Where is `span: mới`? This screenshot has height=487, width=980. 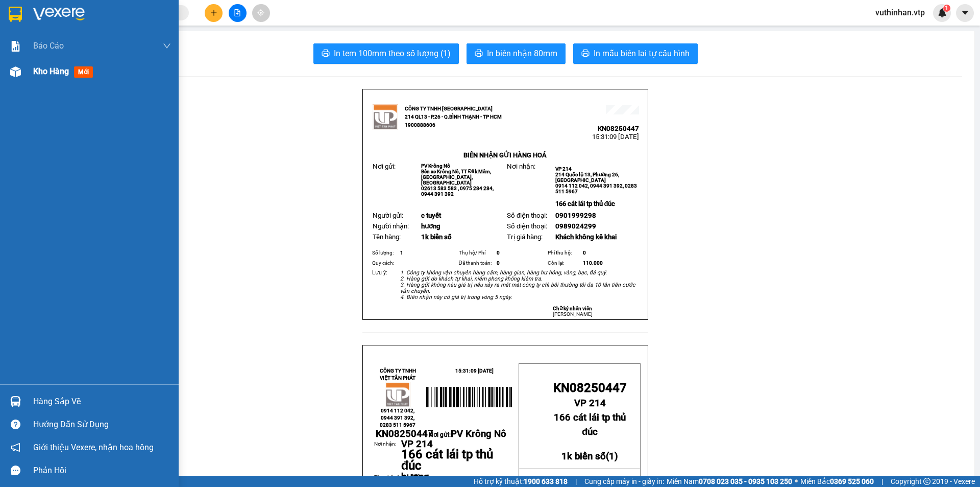 span: mới is located at coordinates (83, 72).